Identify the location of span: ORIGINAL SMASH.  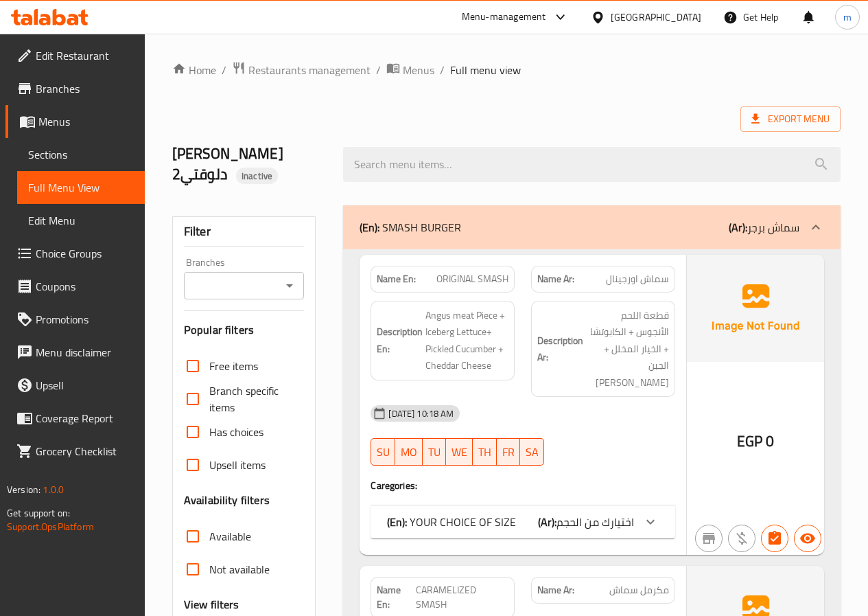
(472, 279).